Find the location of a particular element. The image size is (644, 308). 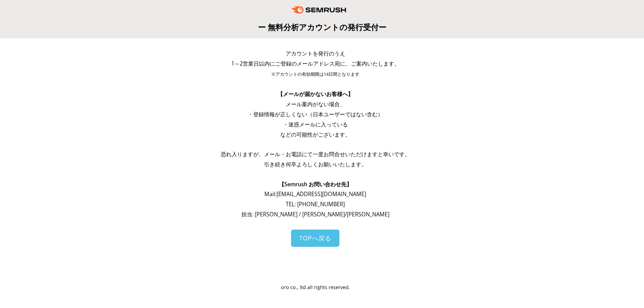

span: 【メールが届かないお客様へ】 is located at coordinates (316, 94).